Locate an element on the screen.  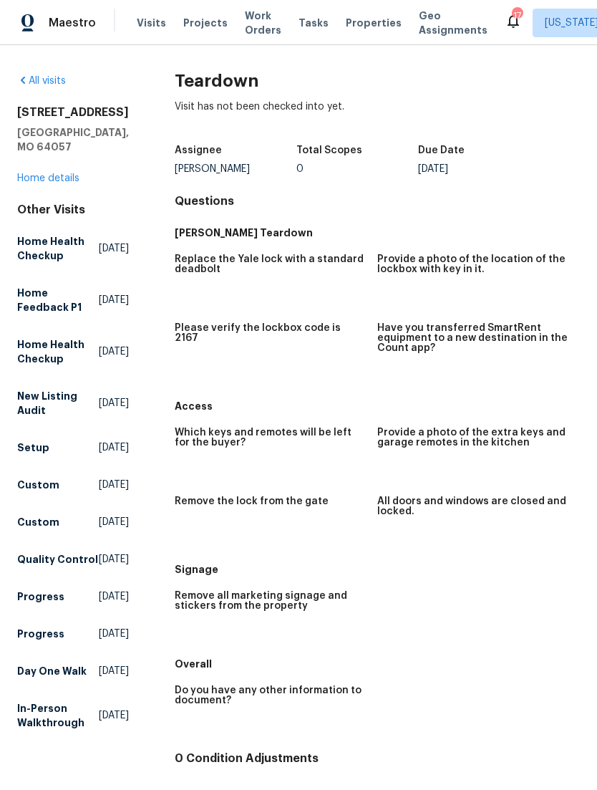
h5: Setup is located at coordinates (33, 448).